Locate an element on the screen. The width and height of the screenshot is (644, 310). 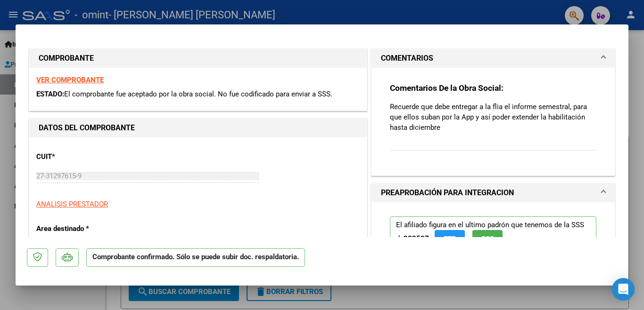
span: SSS is located at coordinates (487, 239).